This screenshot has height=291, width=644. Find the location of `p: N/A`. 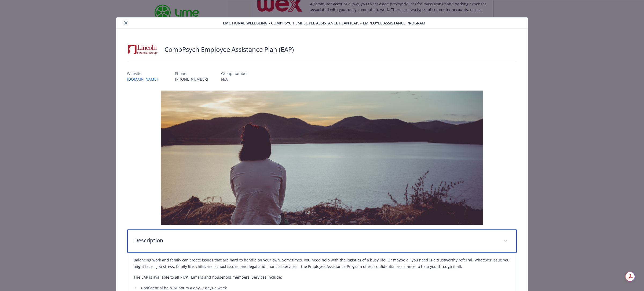

p: N/A is located at coordinates (234, 79).